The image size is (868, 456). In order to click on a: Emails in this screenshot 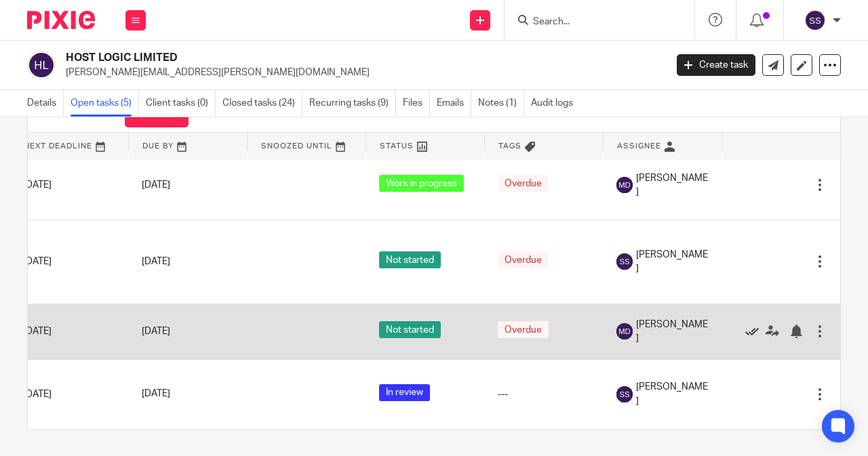, I will do `click(453, 103)`.